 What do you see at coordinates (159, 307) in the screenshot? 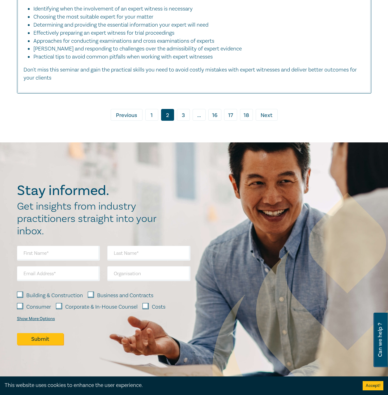
I see `label: Costs` at bounding box center [159, 307].